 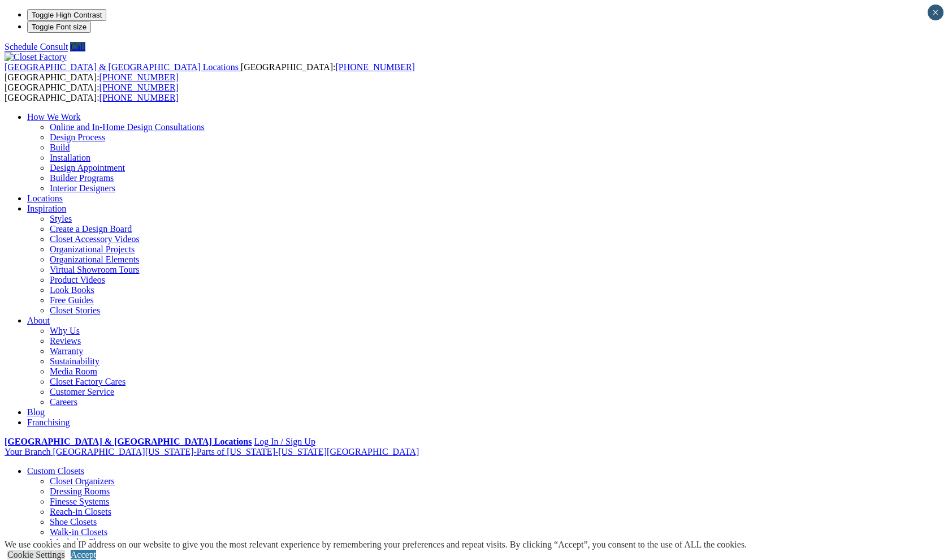 What do you see at coordinates (78, 531) in the screenshot?
I see `a: Walk-in Closets` at bounding box center [78, 531].